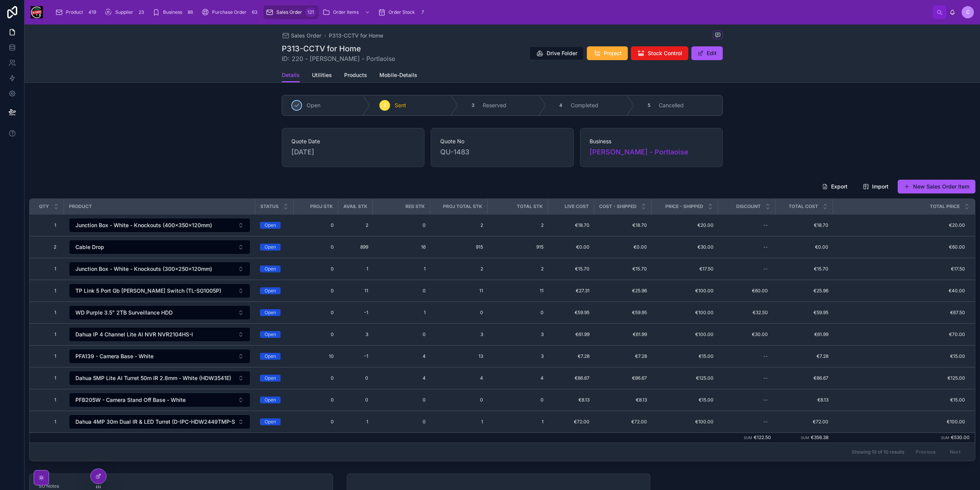 Image resolution: width=980 pixels, height=490 pixels. Describe the element at coordinates (623, 247) in the screenshot. I see `a: €0.00` at that location.